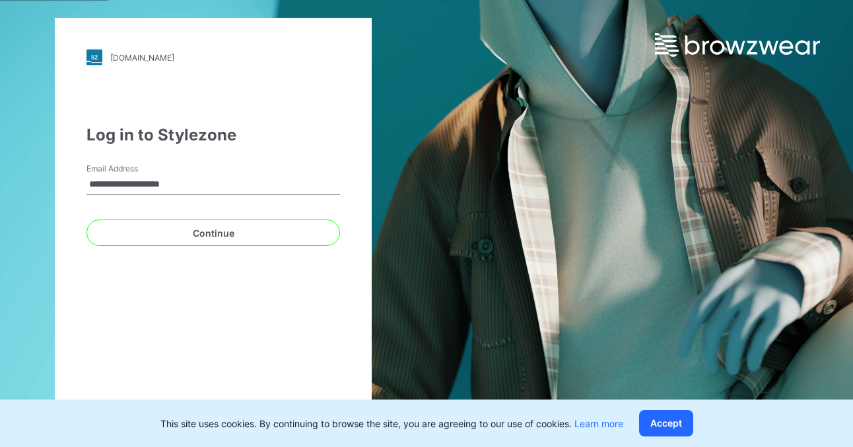 The height and width of the screenshot is (447, 853). I want to click on div: Log in to Stylezone, so click(213, 135).